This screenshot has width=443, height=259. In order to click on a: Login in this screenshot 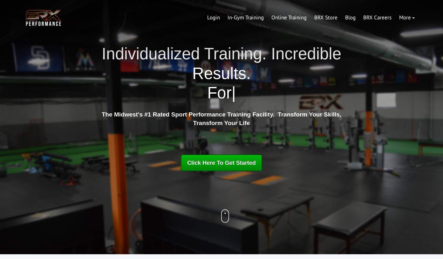, I will do `click(214, 18)`.